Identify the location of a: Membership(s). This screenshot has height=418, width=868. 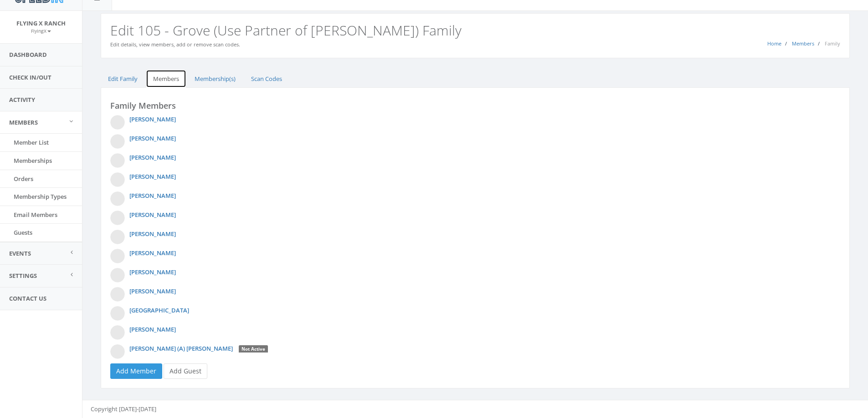
(215, 79).